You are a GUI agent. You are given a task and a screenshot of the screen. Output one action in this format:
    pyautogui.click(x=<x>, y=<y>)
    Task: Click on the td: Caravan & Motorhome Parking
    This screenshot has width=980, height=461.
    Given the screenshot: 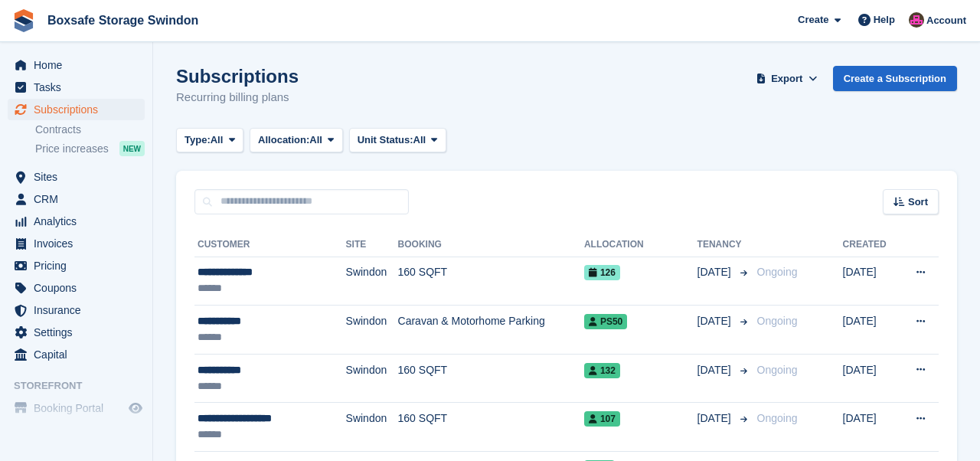 What is the action you would take?
    pyautogui.click(x=491, y=330)
    